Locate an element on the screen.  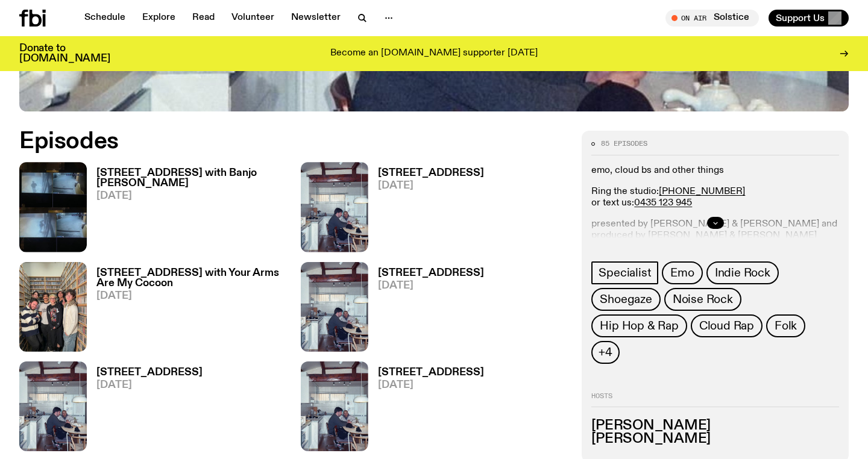
span: +4 is located at coordinates (605, 352).